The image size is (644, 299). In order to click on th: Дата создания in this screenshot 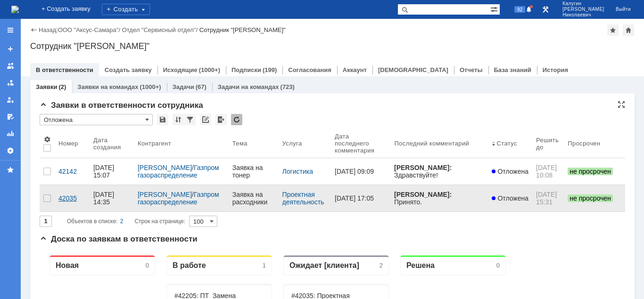, I will do `click(112, 144)`.